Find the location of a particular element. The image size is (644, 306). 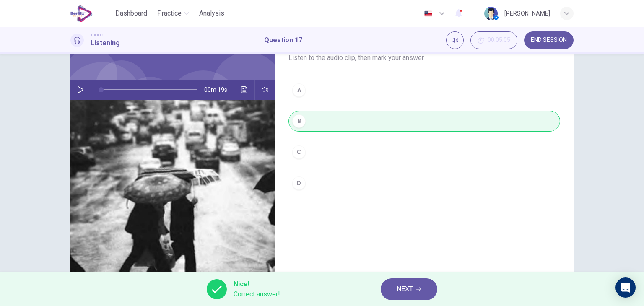

a: EduSynch logo is located at coordinates (91, 14).